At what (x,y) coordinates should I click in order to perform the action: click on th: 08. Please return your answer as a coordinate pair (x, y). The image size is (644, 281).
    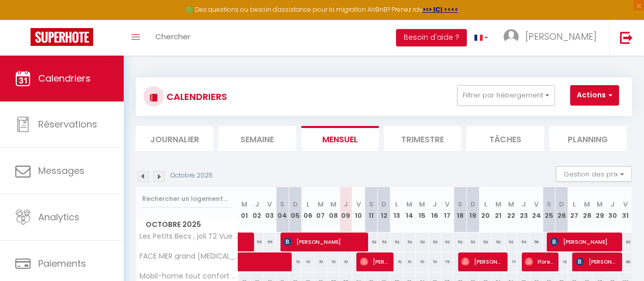
    Looking at the image, I should click on (333, 209).